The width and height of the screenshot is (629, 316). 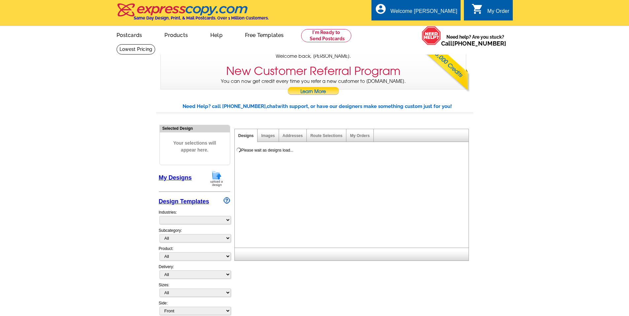 I want to click on img: design-wizard-help-icon.png, so click(x=227, y=201).